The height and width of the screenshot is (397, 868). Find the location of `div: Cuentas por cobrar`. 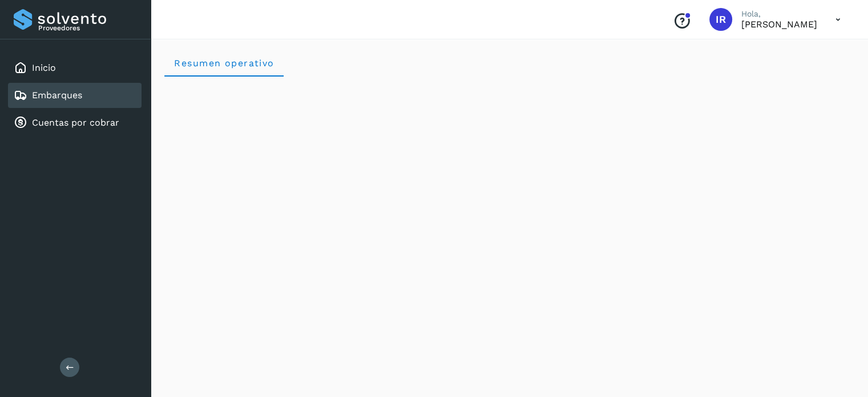

div: Cuentas por cobrar is located at coordinates (75, 123).